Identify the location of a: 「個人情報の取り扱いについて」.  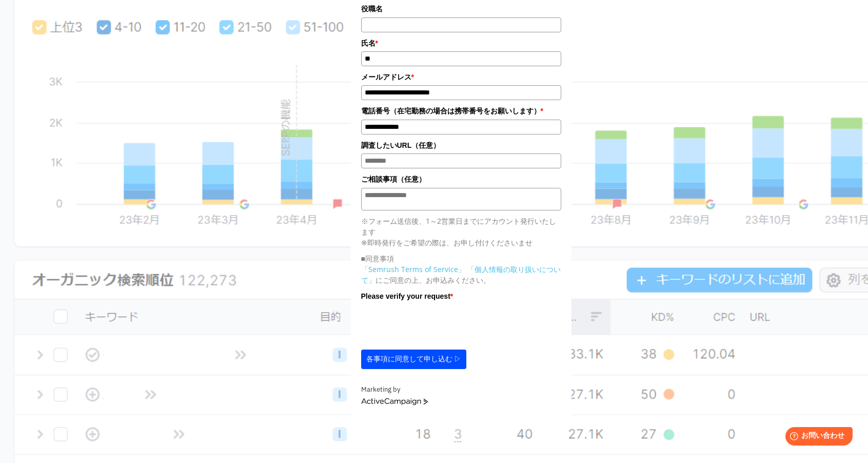
(461, 275).